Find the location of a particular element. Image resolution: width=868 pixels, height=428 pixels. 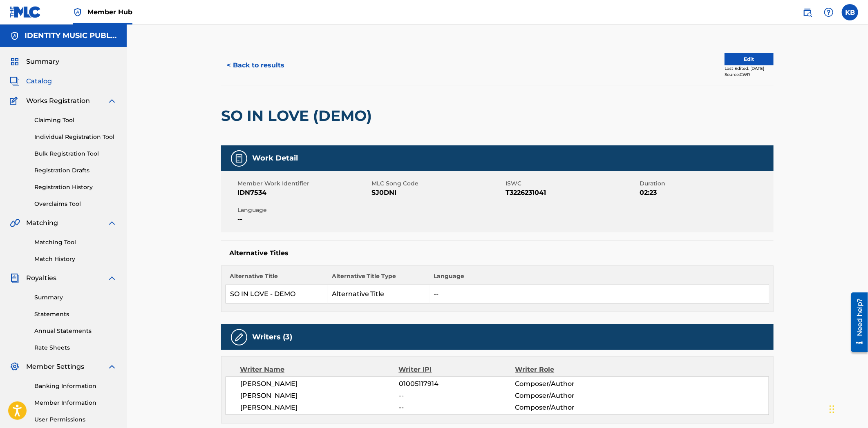

div: Writer Role is located at coordinates (567, 370).